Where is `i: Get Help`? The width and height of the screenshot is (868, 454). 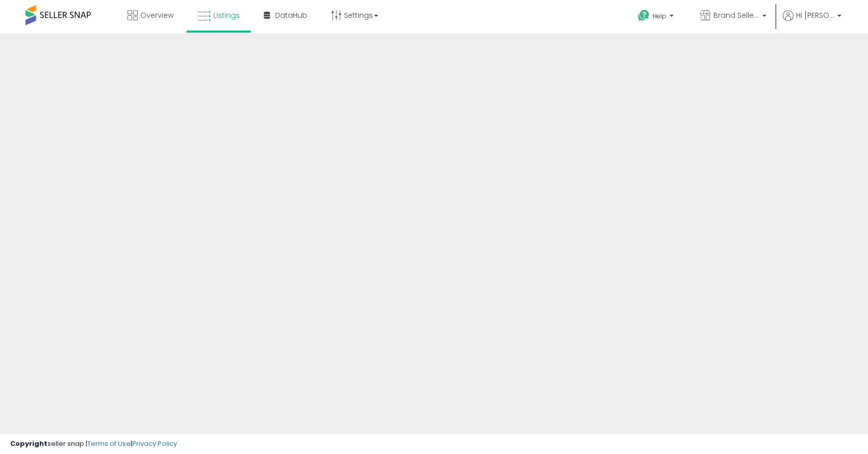
i: Get Help is located at coordinates (644, 15).